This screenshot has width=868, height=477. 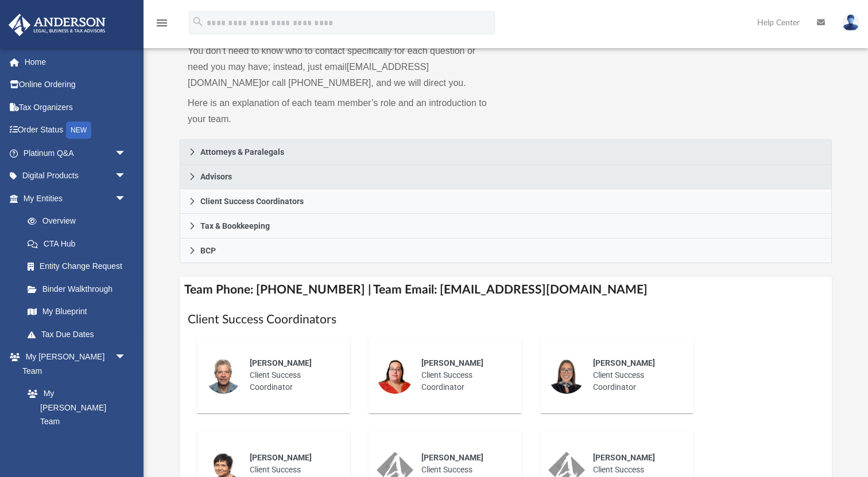 What do you see at coordinates (77, 312) in the screenshot?
I see `a: My Blueprint` at bounding box center [77, 312].